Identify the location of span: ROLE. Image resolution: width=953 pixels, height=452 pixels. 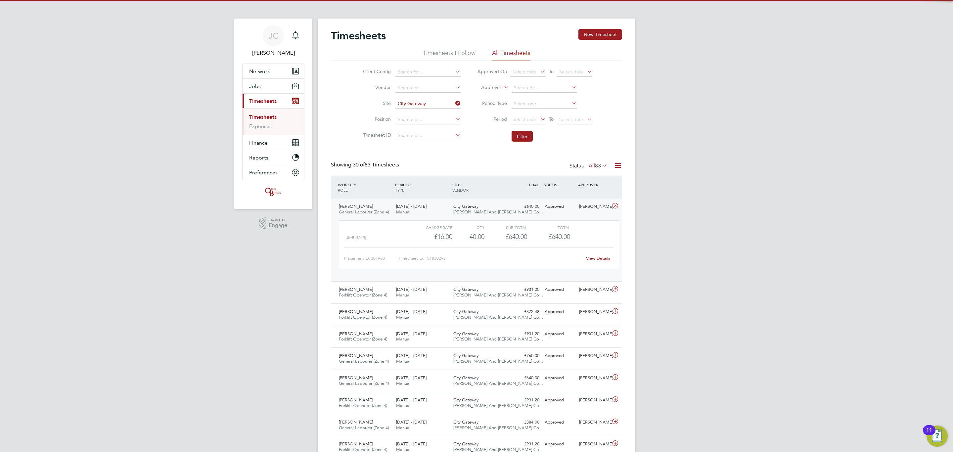
(343, 190).